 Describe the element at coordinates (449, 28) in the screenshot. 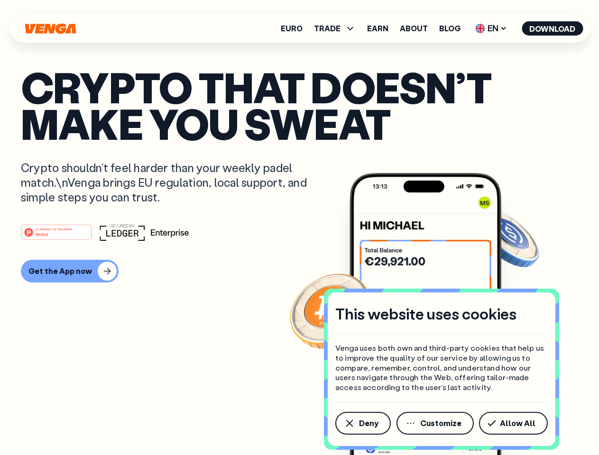

I see `a: Blog` at that location.